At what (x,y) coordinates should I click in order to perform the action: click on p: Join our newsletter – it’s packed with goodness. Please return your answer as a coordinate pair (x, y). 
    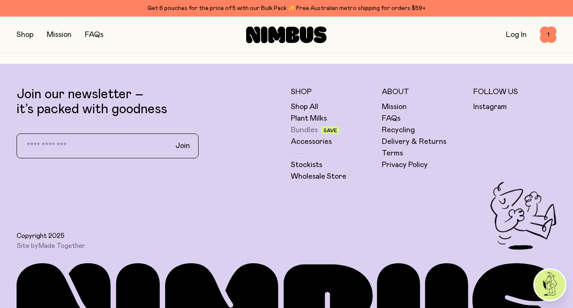
    Looking at the image, I should click on (149, 102).